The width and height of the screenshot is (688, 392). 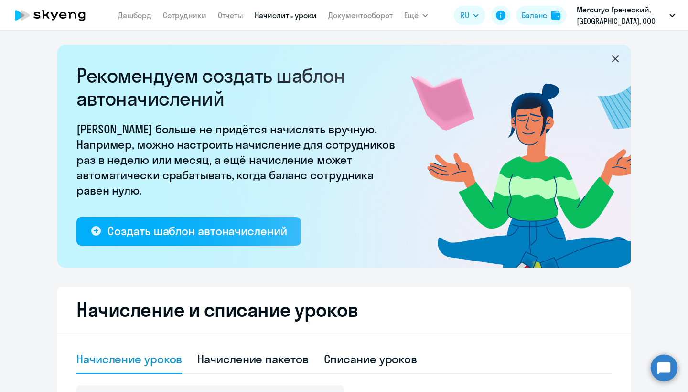 What do you see at coordinates (129, 359) in the screenshot?
I see `div: Начисление уроков` at bounding box center [129, 359].